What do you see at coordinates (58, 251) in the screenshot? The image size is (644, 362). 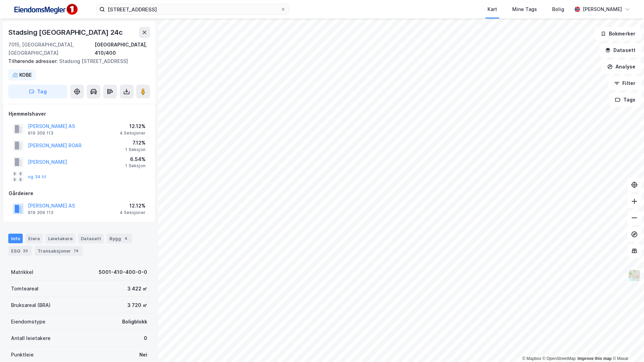 I see `div: Transaksjoner` at bounding box center [58, 251].